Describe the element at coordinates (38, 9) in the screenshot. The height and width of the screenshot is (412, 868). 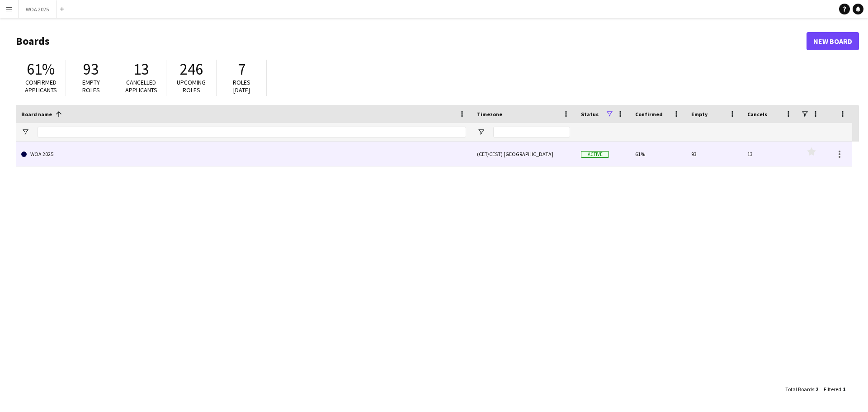
I see `button: WOA 2025` at that location.